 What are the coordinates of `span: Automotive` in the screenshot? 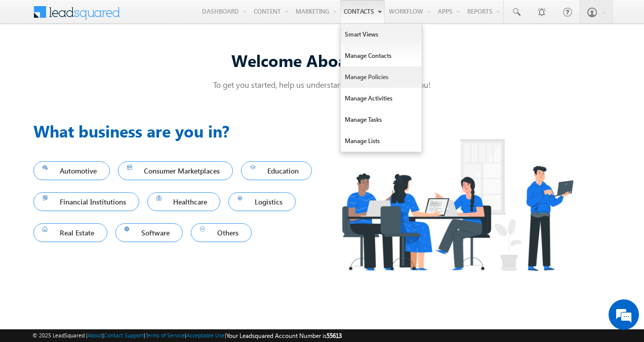 It's located at (71, 171).